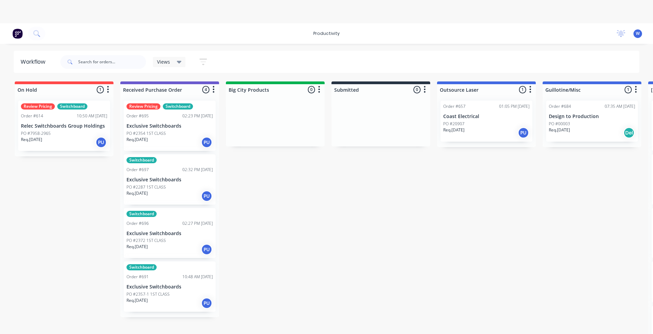 This screenshot has height=334, width=653. I want to click on div: Del, so click(629, 133).